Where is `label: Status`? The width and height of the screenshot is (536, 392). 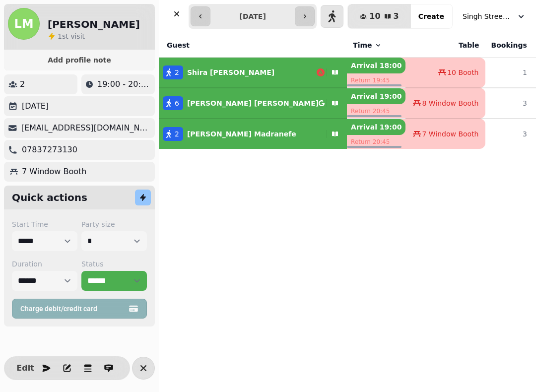 label: Status is located at coordinates (114, 264).